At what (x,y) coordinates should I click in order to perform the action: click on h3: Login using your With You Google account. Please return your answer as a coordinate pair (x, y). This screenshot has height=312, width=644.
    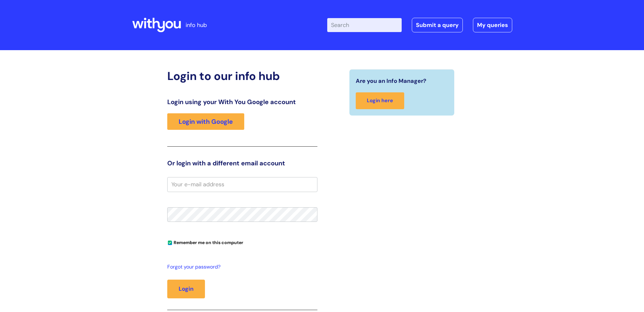
    Looking at the image, I should click on (243, 102).